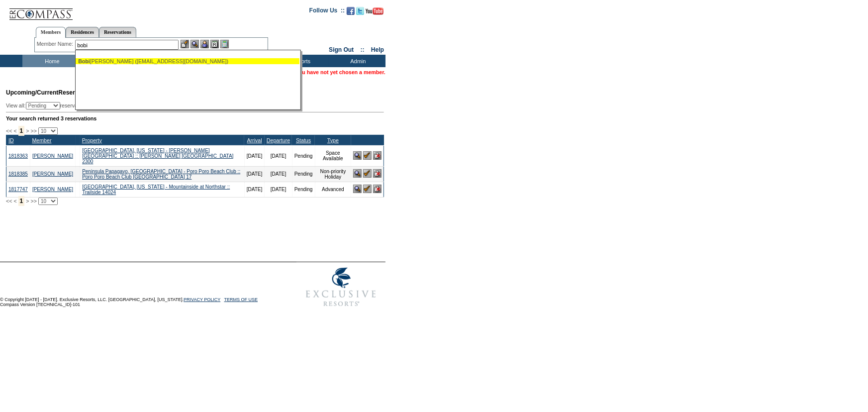 The image size is (868, 412). What do you see at coordinates (129, 105) in the screenshot?
I see `div: View all: reservations owned by:` at bounding box center [129, 105].